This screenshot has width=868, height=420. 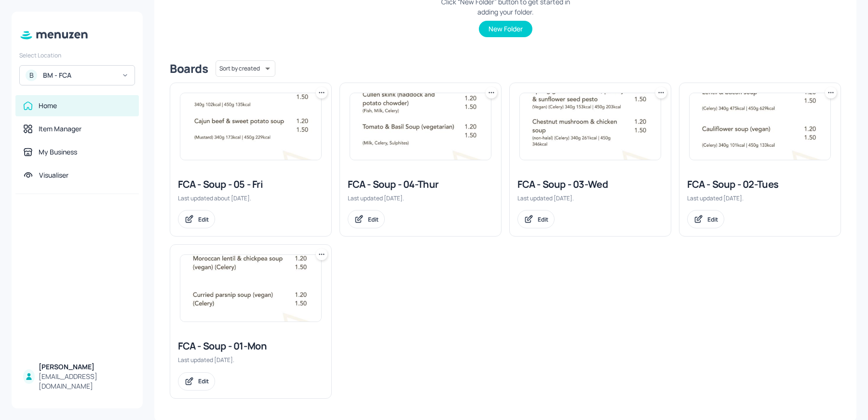 What do you see at coordinates (591, 126) in the screenshot?
I see `img: 2025-05-06-1746529095574sfwru4qt0xs.jpeg` at bounding box center [591, 126].